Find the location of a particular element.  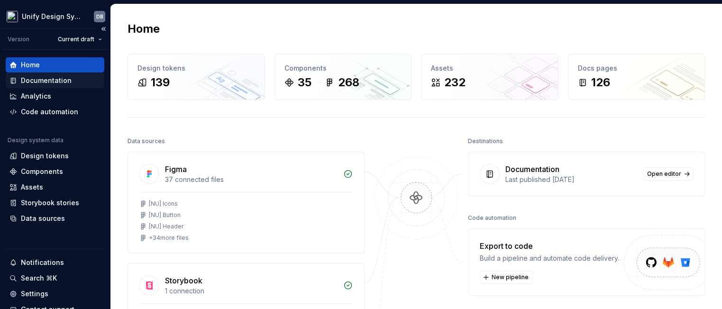

a: Components35268 is located at coordinates (343, 77).